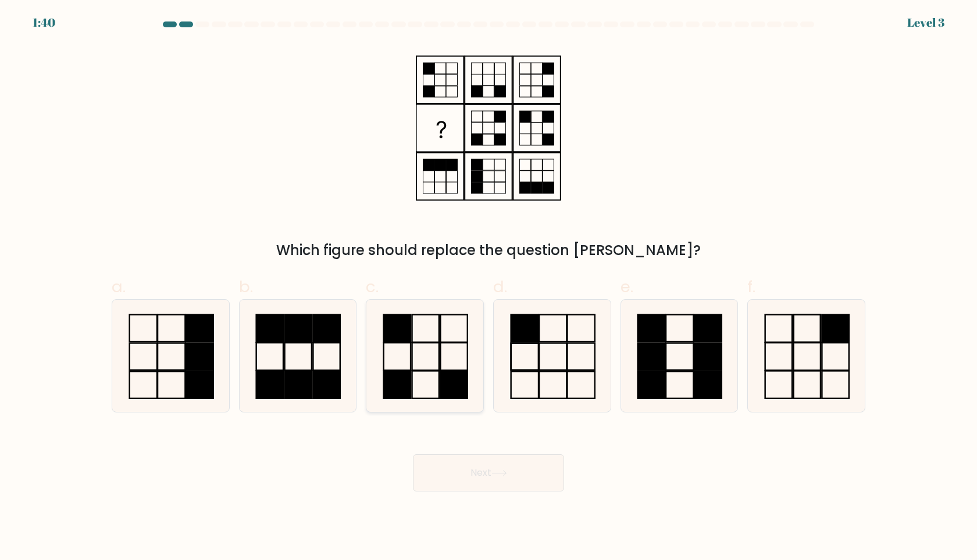 This screenshot has width=977, height=560. What do you see at coordinates (119, 287) in the screenshot?
I see `span: a.` at bounding box center [119, 287].